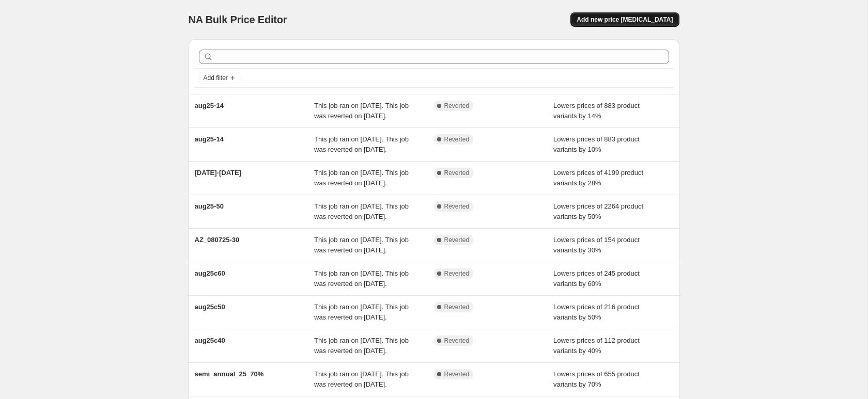 The height and width of the screenshot is (399, 868). I want to click on span: aug25c40, so click(210, 341).